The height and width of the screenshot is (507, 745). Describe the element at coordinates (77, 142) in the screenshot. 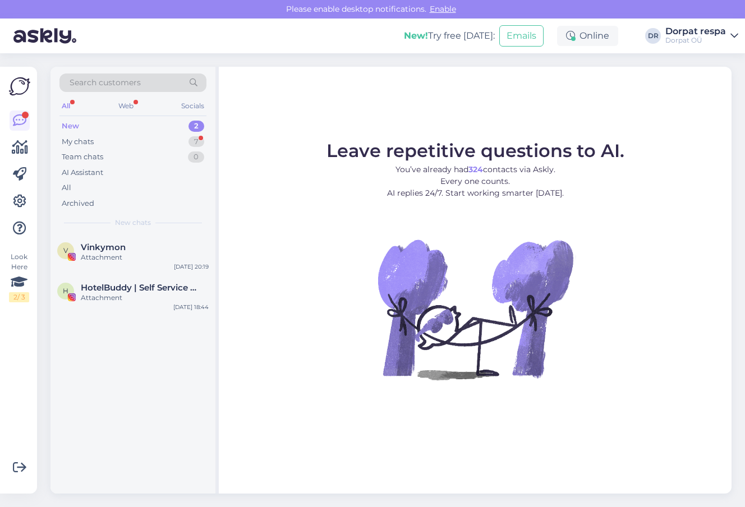

I see `div: My chats` at that location.